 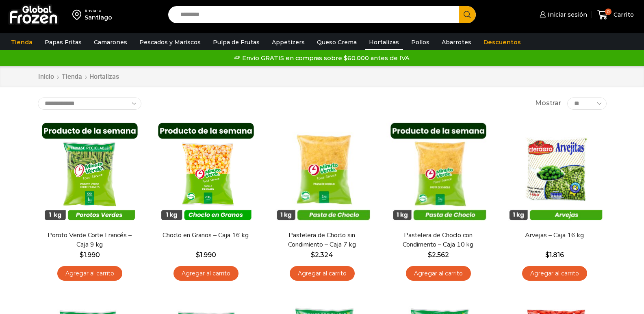 I want to click on a: Pollos, so click(x=420, y=43).